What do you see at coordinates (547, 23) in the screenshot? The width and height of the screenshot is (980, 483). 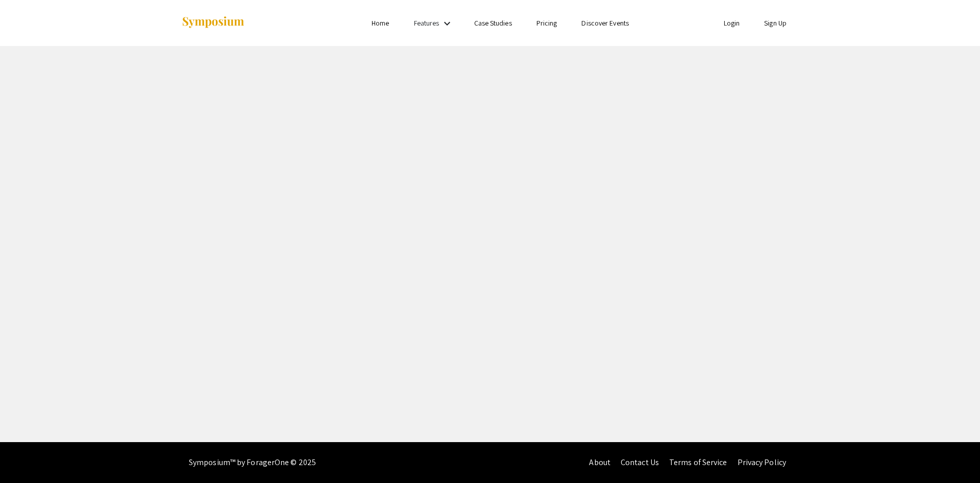 I see `a: Pricing` at bounding box center [547, 23].